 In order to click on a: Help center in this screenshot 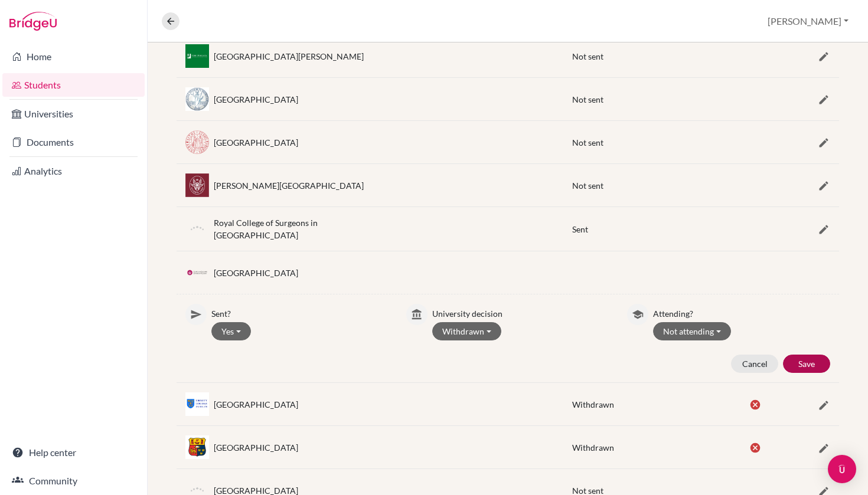, I will do `click(73, 453)`.